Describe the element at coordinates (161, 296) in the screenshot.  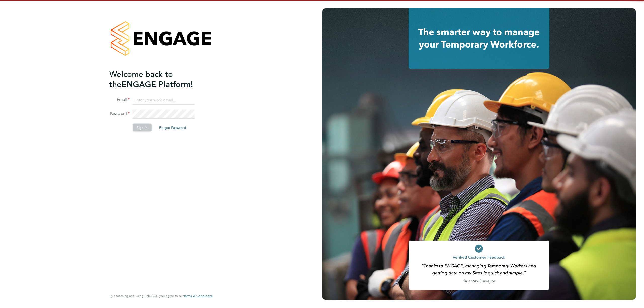
I see `span: By accessing and using ENGAGE you agree to our` at that location.